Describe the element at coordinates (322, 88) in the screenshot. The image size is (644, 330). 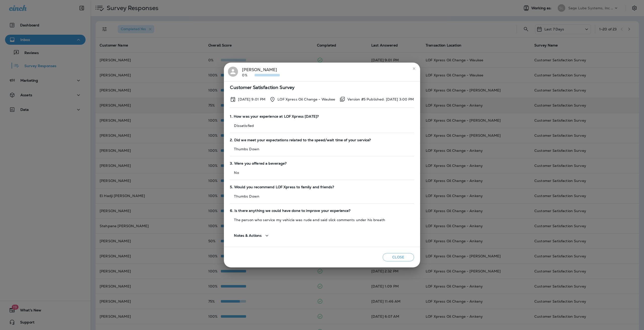
I see `span: Customer Satisfaction Survey` at that location.